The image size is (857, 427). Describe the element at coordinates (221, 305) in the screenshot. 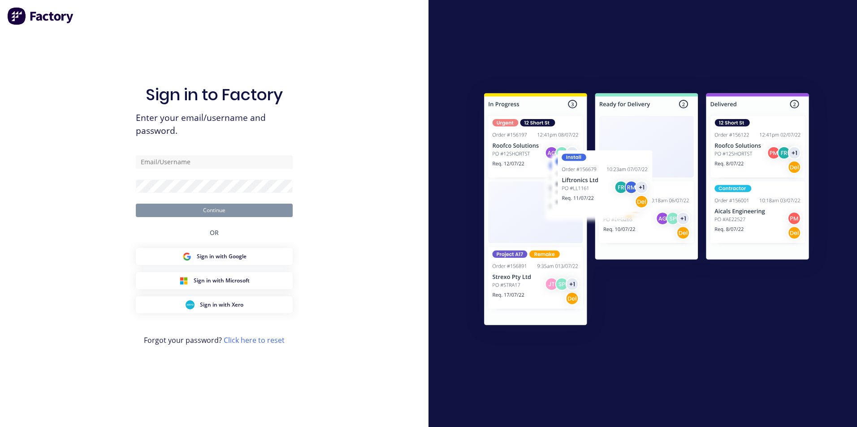

I see `span: Sign in with Xero` at that location.